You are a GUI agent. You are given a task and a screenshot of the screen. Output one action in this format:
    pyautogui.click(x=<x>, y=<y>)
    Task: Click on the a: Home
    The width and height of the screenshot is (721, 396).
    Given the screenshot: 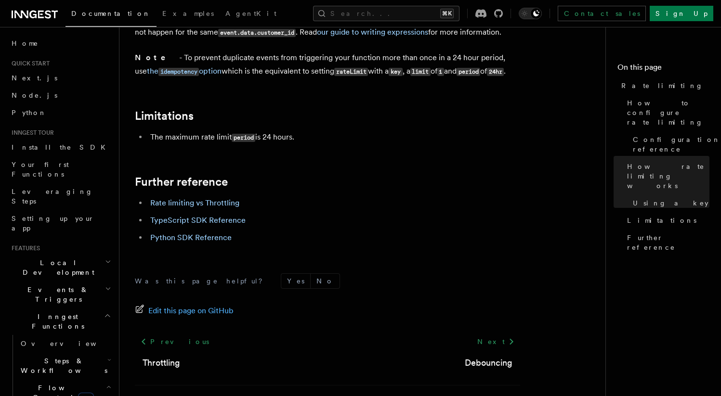 What is the action you would take?
    pyautogui.click(x=60, y=43)
    